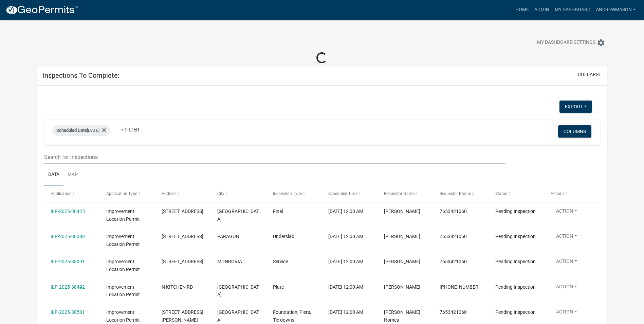  Describe the element at coordinates (280, 262) in the screenshot. I see `span: Service` at that location.